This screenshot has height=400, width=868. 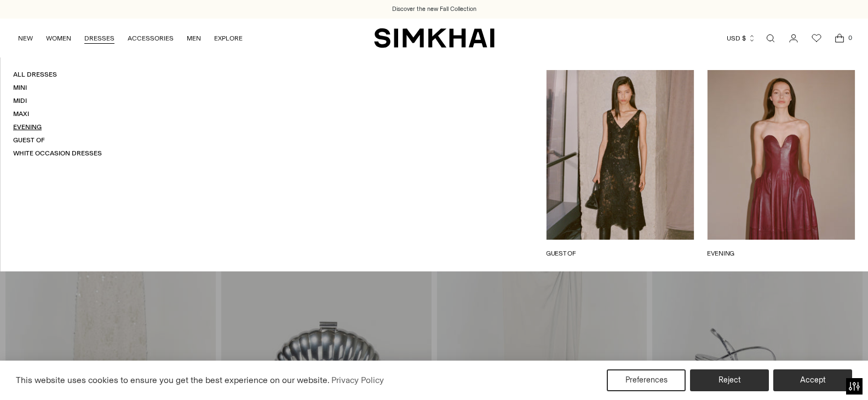 What do you see at coordinates (434, 9) in the screenshot?
I see `a: Discover the new Fall Collection` at bounding box center [434, 9].